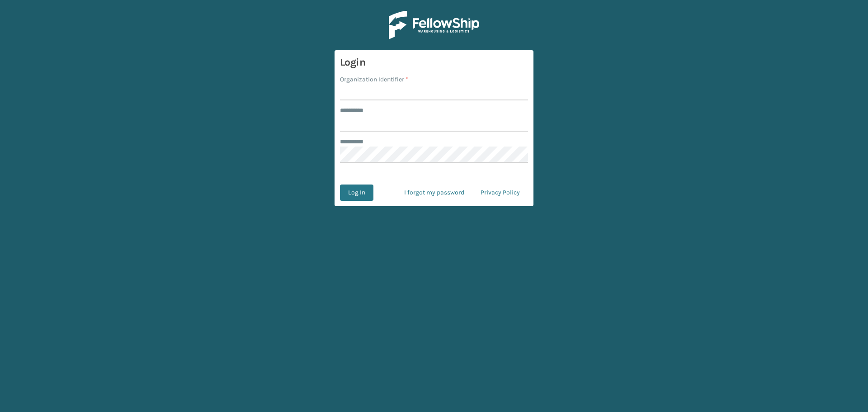 Image resolution: width=868 pixels, height=412 pixels. What do you see at coordinates (374, 79) in the screenshot?
I see `label: Organization Identifier` at bounding box center [374, 79].